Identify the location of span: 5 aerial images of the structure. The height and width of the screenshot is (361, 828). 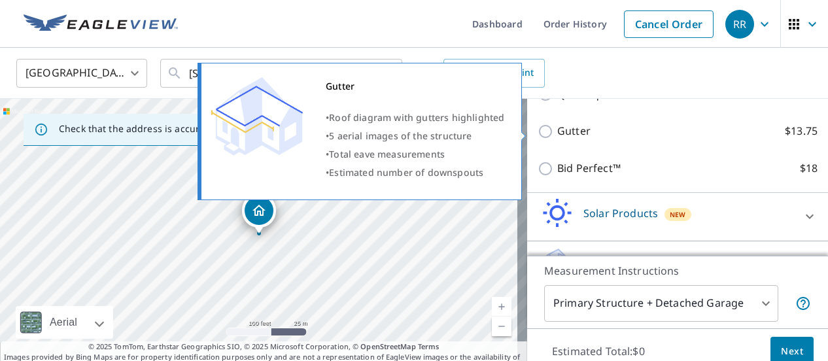
(400, 135).